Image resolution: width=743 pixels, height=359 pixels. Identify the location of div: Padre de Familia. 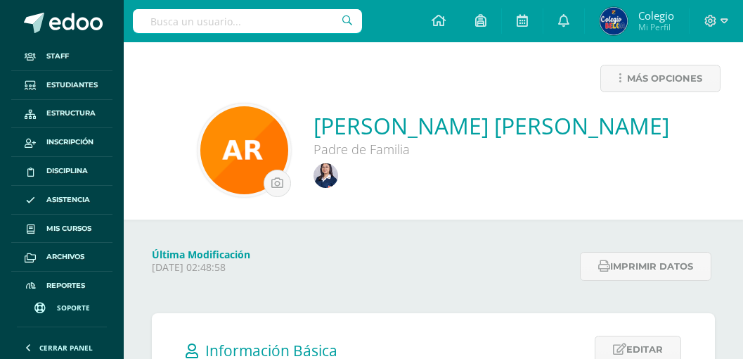
(492, 149).